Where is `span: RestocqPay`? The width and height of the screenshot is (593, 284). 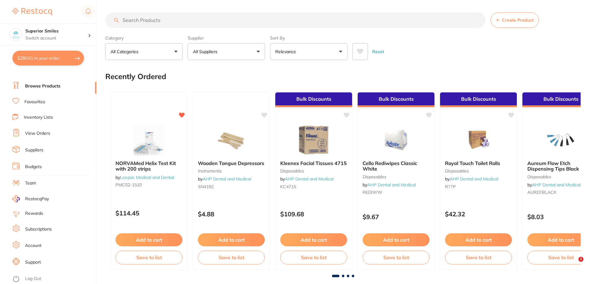 span: RestocqPay is located at coordinates (37, 199).